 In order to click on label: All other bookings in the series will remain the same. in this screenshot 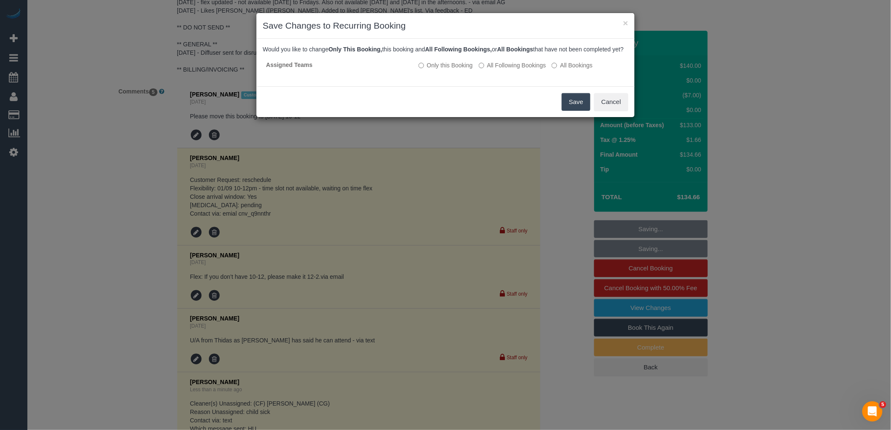, I will do `click(445, 65)`.